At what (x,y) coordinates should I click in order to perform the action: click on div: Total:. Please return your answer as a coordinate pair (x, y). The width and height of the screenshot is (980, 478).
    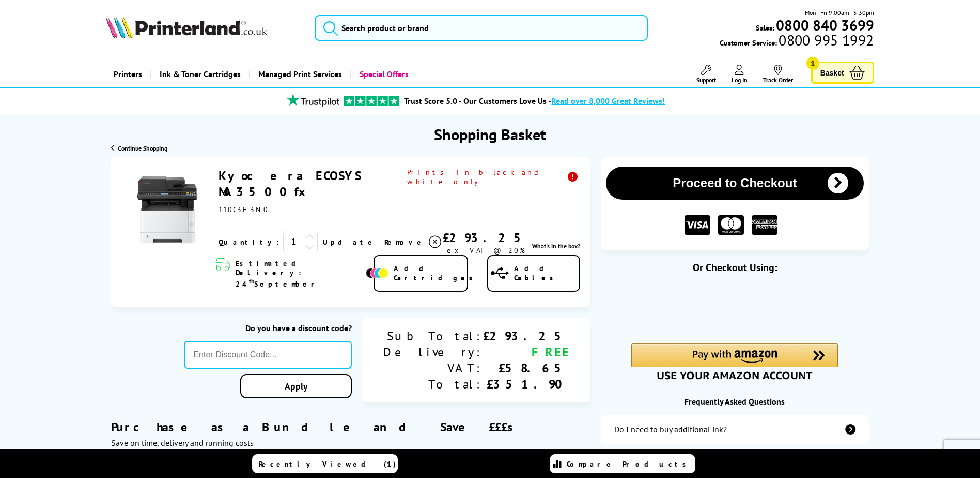
    Looking at the image, I should click on (433, 384).